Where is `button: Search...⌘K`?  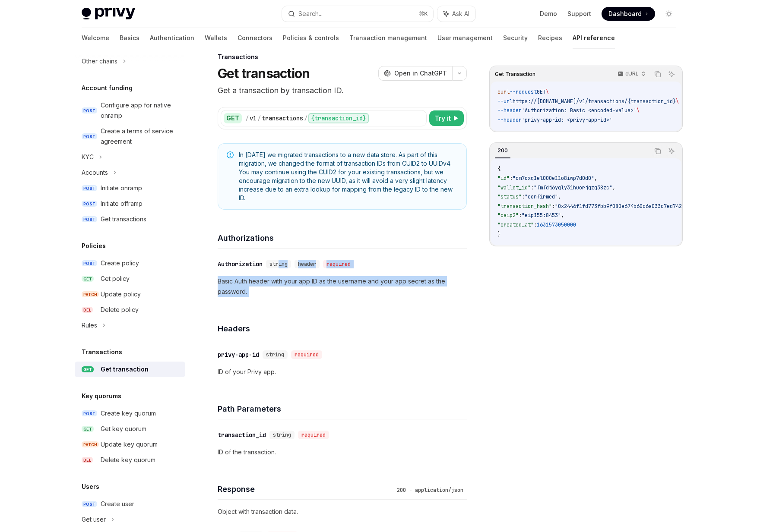 button: Search...⌘K is located at coordinates (358, 14).